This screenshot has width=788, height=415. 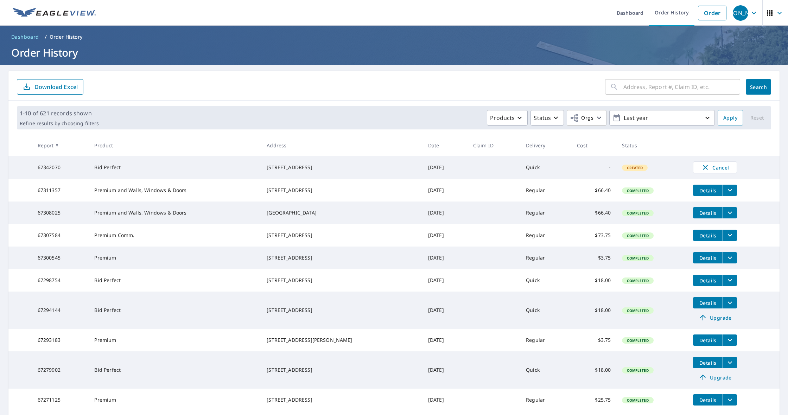 What do you see at coordinates (394, 52) in the screenshot?
I see `h1: Order History` at bounding box center [394, 52].